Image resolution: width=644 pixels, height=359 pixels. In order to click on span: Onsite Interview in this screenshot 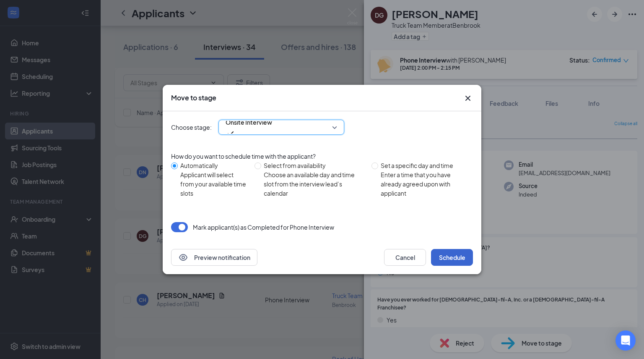, I will do `click(249, 122)`.